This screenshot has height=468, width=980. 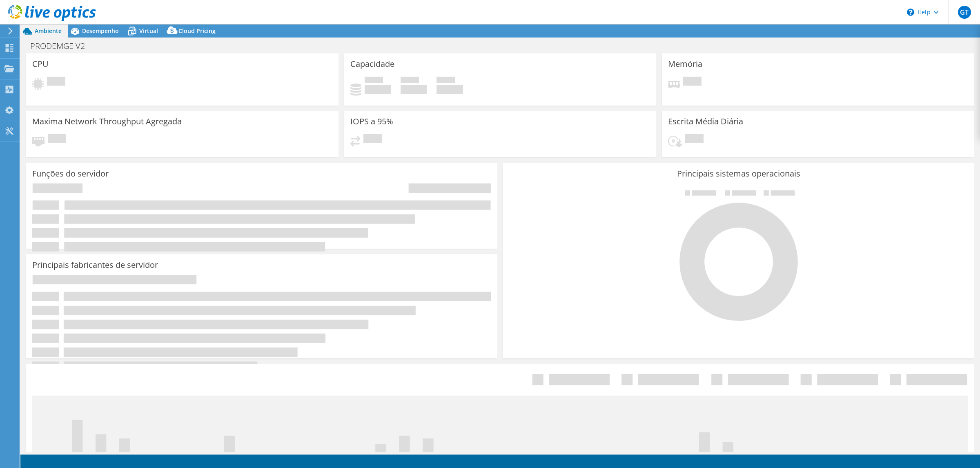 What do you see at coordinates (705, 122) in the screenshot?
I see `h3: Escrita Média Diária` at bounding box center [705, 122].